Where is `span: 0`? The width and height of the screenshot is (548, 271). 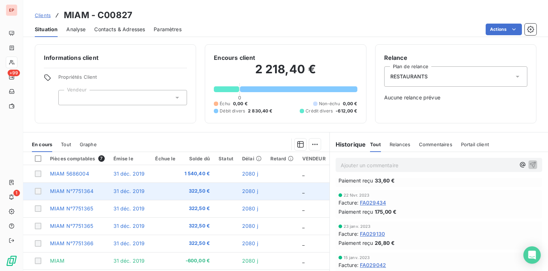
span: 0 is located at coordinates (240, 98).